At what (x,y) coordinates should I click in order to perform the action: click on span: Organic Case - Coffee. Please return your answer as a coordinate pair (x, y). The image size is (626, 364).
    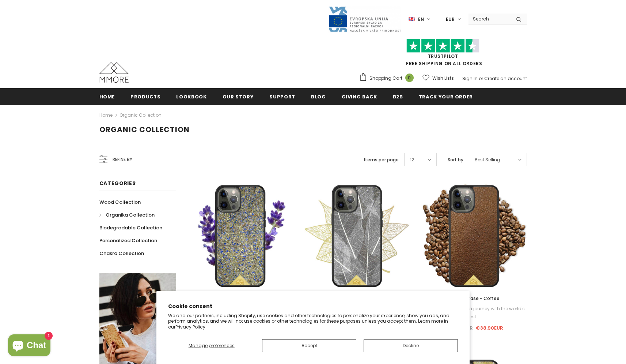
    Looking at the image, I should click on (474, 298).